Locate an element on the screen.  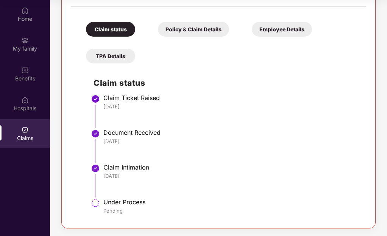
img: svg+xml;base64,PHN2ZyBpZD0iQmVuZWZpdHMiIHhtbG5zPSJodHRwOi8vd3d3LnczLm9yZy8yMDAwL3N2ZyIgd2lkdGg9Ij... is located at coordinates (25, 70).